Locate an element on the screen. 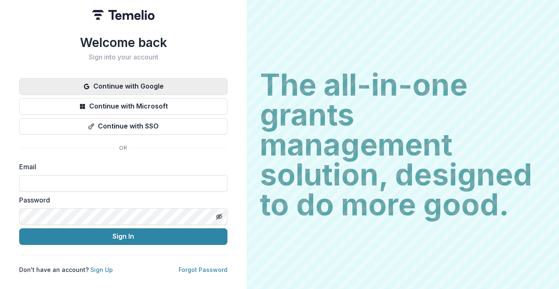  h1: Welcome back is located at coordinates (123, 42).